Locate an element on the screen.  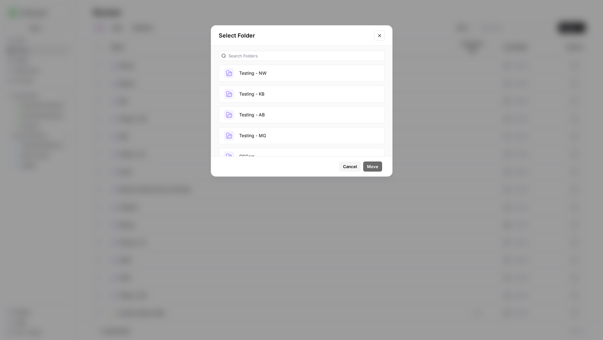
button: Cancel is located at coordinates (350, 167).